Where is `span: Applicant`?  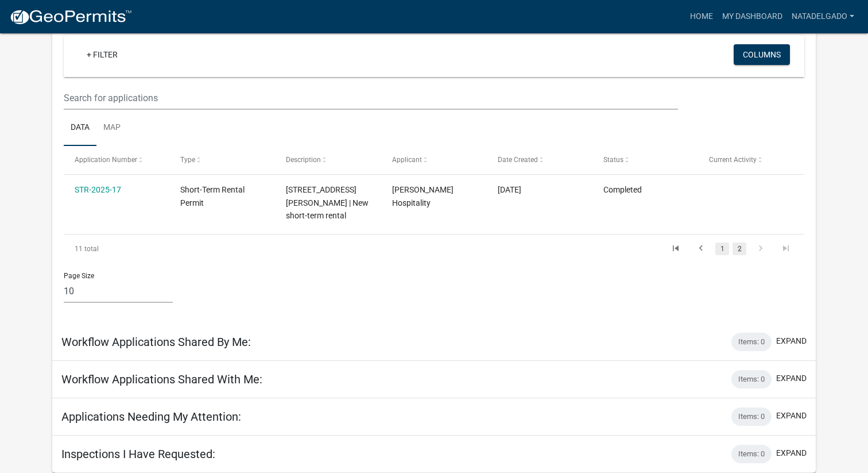
span: Applicant is located at coordinates (407, 159).